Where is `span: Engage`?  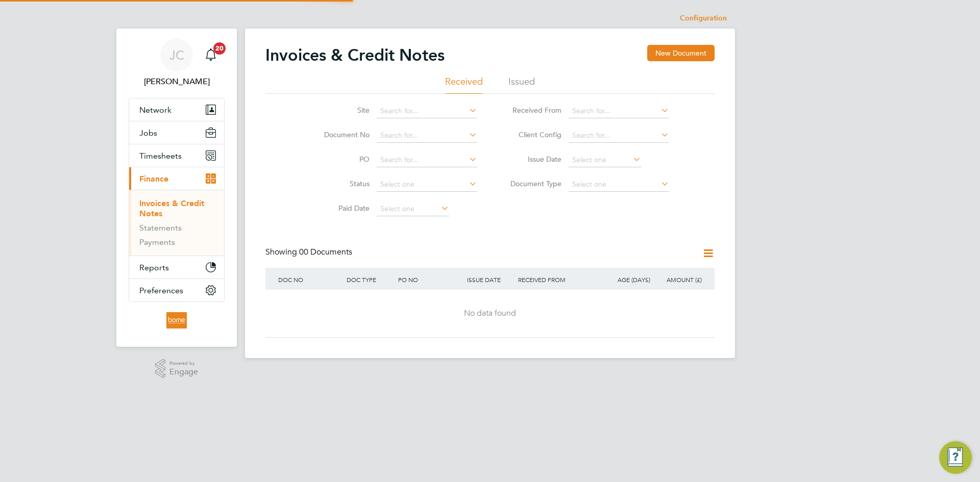 span: Engage is located at coordinates (184, 372).